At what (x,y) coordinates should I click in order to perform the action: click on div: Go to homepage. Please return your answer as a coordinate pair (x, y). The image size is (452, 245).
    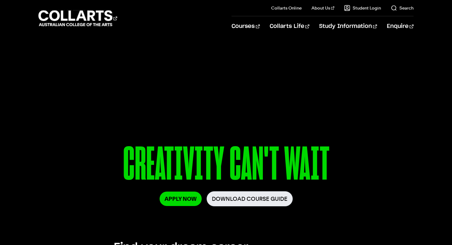
    Looking at the image, I should click on (78, 18).